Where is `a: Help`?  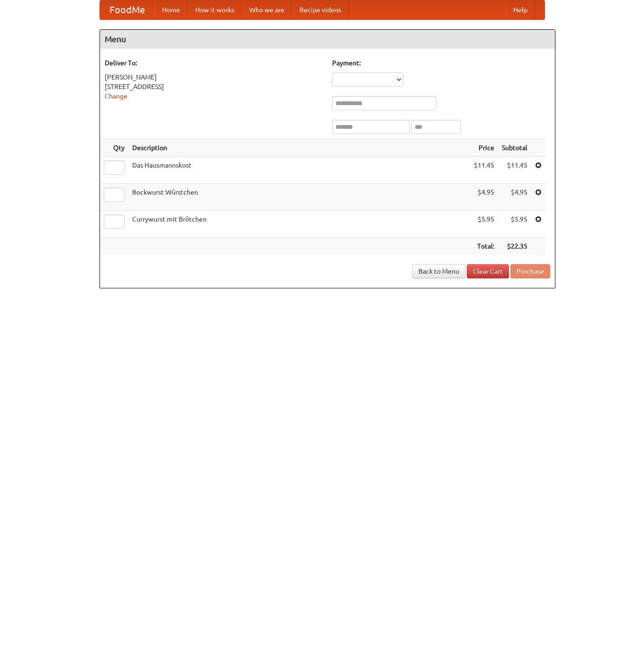
a: Help is located at coordinates (520, 10).